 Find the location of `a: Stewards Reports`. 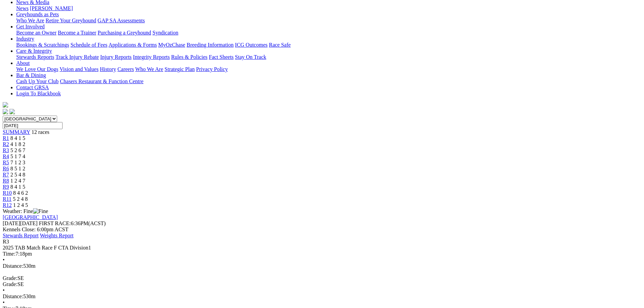

a: Stewards Reports is located at coordinates (35, 57).